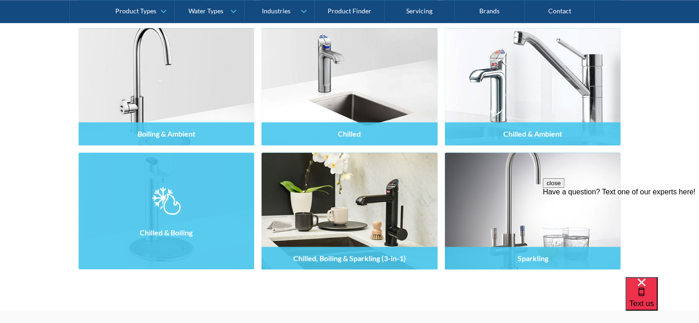 This screenshot has width=699, height=323. I want to click on h4: Boiling & Ambient, so click(166, 133).